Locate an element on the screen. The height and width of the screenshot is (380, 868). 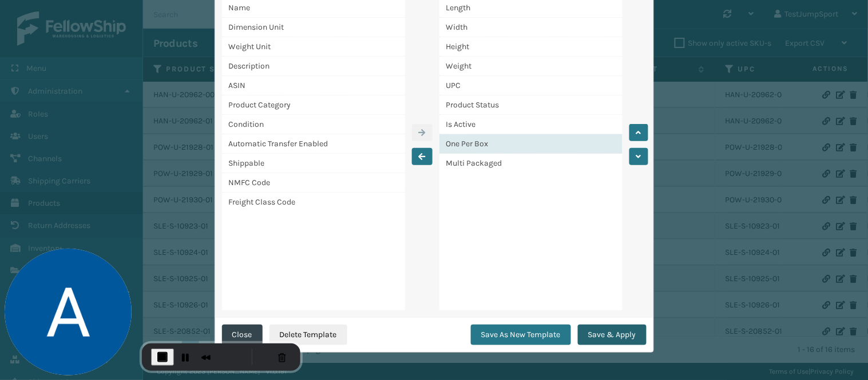
div: Weight Unit is located at coordinates (314, 47).